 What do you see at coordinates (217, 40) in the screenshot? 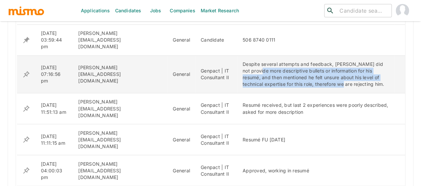
I see `td: Candidate` at bounding box center [217, 40].